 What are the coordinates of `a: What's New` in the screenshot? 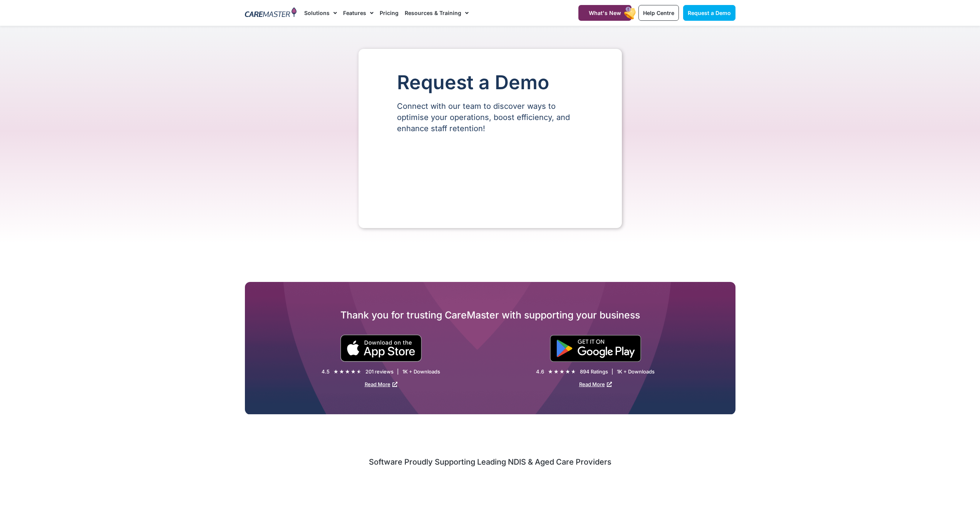 It's located at (605, 13).